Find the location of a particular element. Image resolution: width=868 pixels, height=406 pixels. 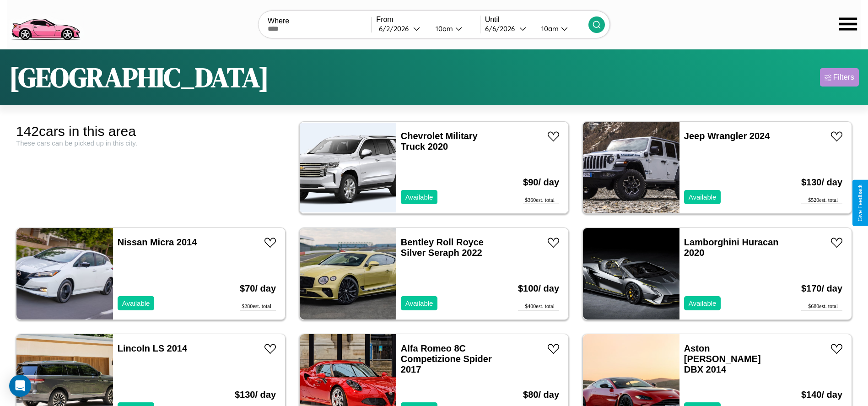

div: $ 680 est. total is located at coordinates (822, 307).